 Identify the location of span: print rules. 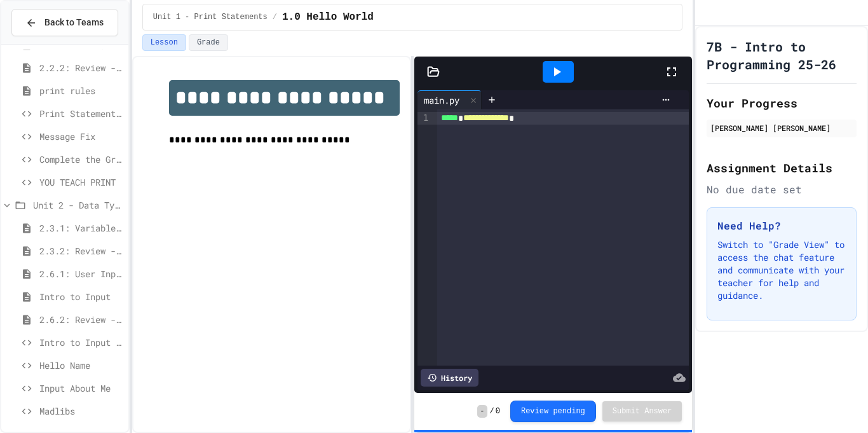
(81, 90).